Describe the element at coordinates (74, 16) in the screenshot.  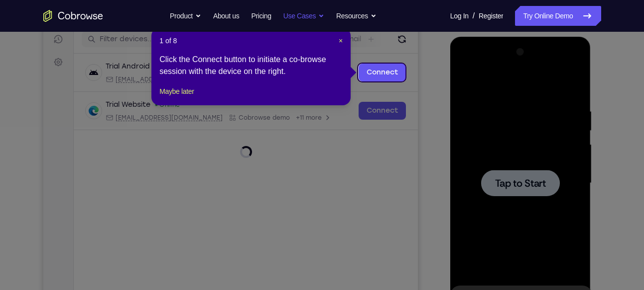
I see `a: Go to the home page` at that location.